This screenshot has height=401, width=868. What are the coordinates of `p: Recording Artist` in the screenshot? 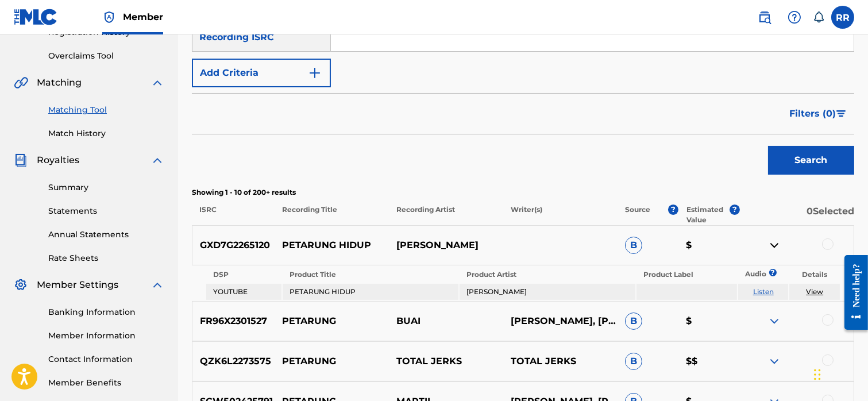 It's located at (445, 215).